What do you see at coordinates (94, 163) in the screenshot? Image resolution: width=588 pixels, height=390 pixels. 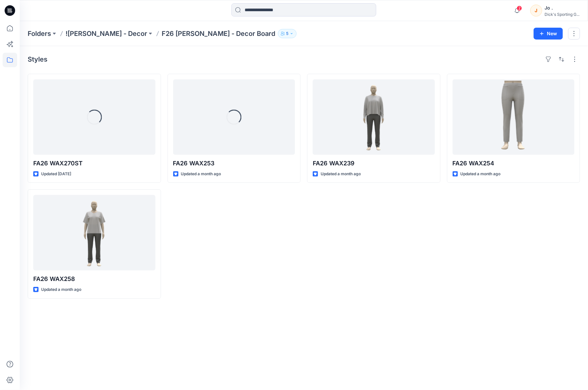 I see `p: FA26 WAX270ST` at bounding box center [94, 163].